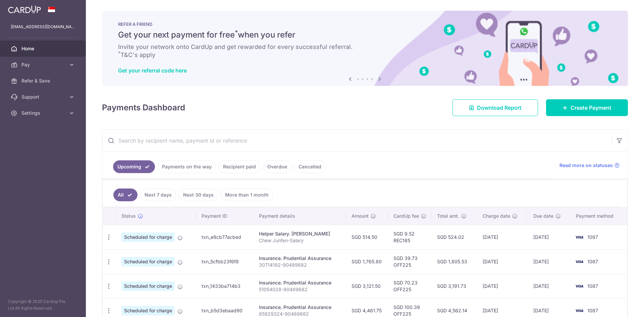 Image resolution: width=644 pixels, height=317 pixels. I want to click on h6: Invite your network onto CardUp and get rewarded for every successful referral. T&C's apply, so click(365, 51).